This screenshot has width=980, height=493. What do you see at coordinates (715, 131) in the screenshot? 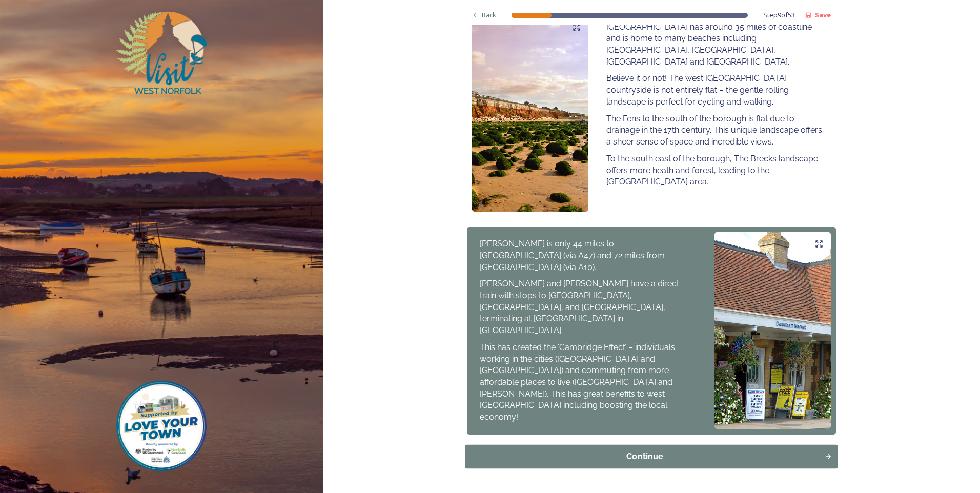
I see `p: The Fens to the south of the borough is flat due to drainage in the 17th century. This unique lan...` at bounding box center [715, 131].